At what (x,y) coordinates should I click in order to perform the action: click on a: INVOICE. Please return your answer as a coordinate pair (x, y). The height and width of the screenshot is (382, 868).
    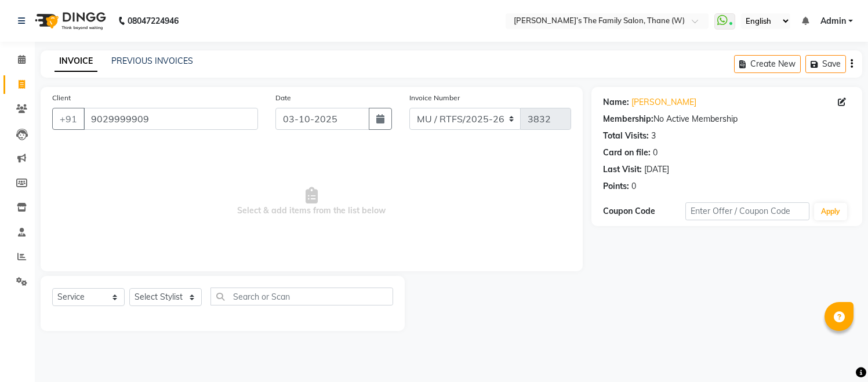
    Looking at the image, I should click on (76, 62).